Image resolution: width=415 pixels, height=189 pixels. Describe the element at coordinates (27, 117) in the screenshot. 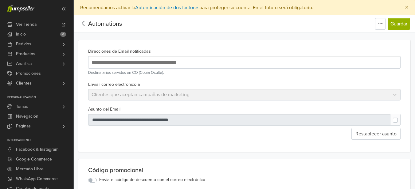

I see `span: Navegación` at that location.